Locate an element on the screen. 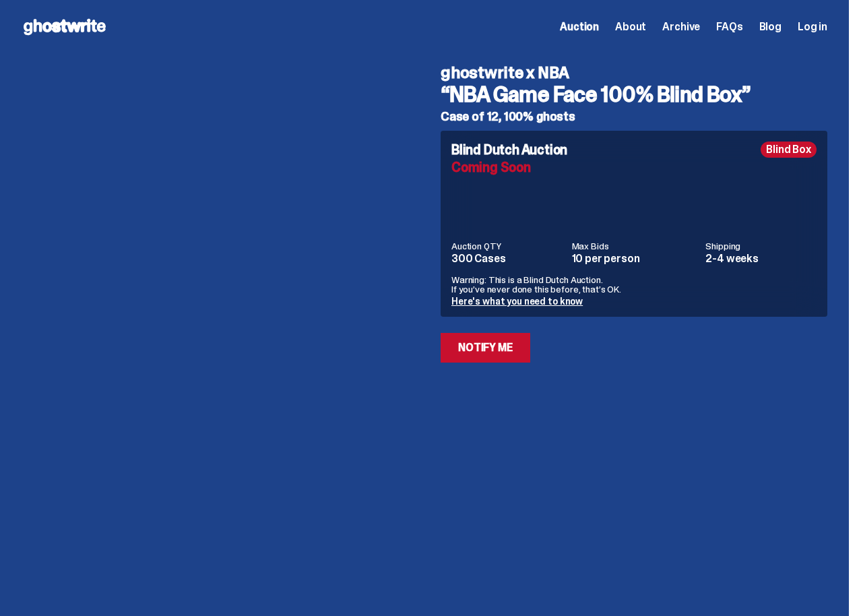 The height and width of the screenshot is (616, 859). h4: ghostwrite x NBA is located at coordinates (634, 73).